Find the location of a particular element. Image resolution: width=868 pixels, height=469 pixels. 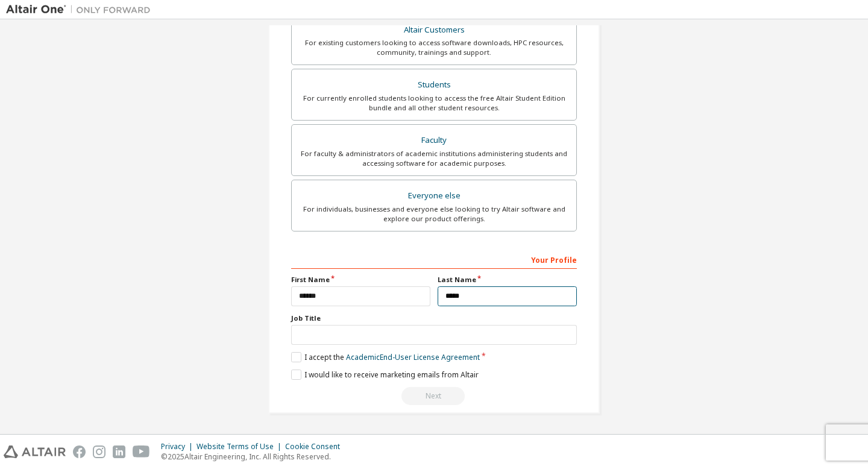

div: For currently enrolled students looking to access the free Altair Student Edition bundle and all ... is located at coordinates (434, 103).